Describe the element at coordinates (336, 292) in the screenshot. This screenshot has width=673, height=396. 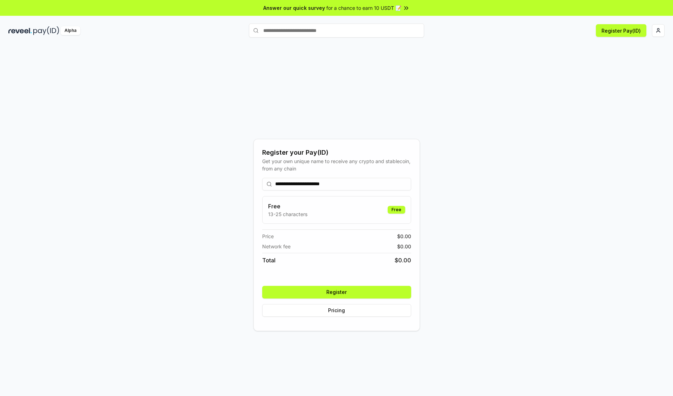
I see `button: Register` at that location.